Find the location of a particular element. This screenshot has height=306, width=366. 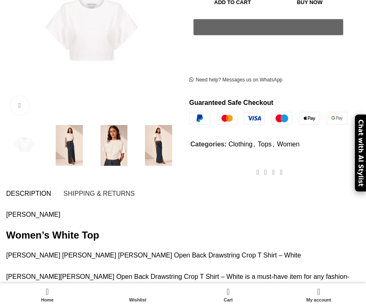

div: My cart is located at coordinates (228, 294).